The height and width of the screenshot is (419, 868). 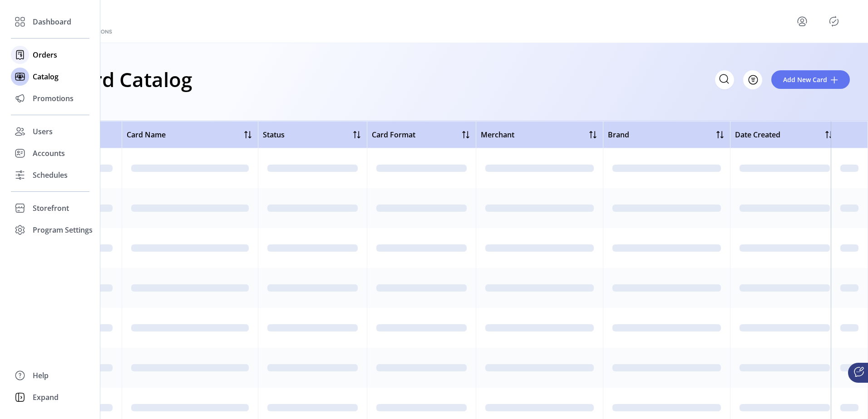 I want to click on span: Catalog, so click(x=46, y=77).